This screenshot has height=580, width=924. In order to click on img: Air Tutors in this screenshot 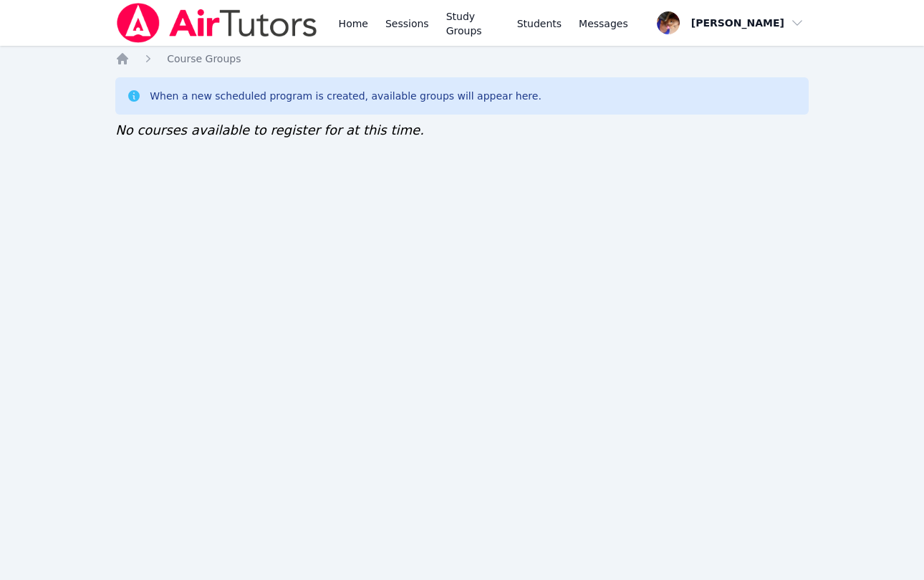, I will do `click(216, 23)`.